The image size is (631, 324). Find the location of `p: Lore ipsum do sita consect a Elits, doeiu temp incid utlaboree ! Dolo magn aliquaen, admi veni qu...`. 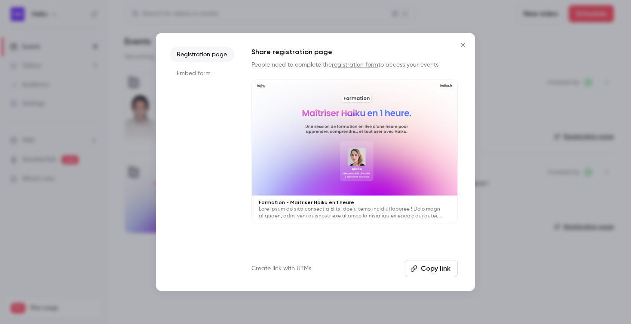

p: Lore ipsum do sita consect a Elits, doeiu temp incid utlaboree ! Dolo magn aliquaen, admi veni qu... is located at coordinates (355, 213).